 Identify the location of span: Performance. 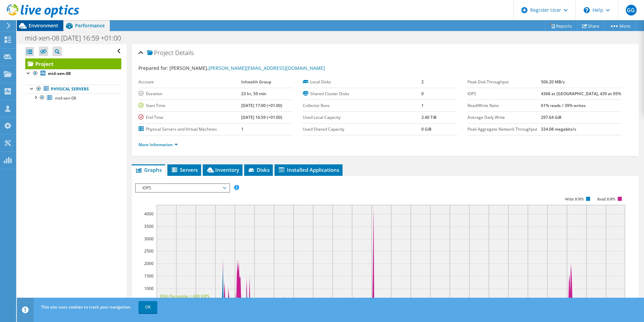
(90, 25).